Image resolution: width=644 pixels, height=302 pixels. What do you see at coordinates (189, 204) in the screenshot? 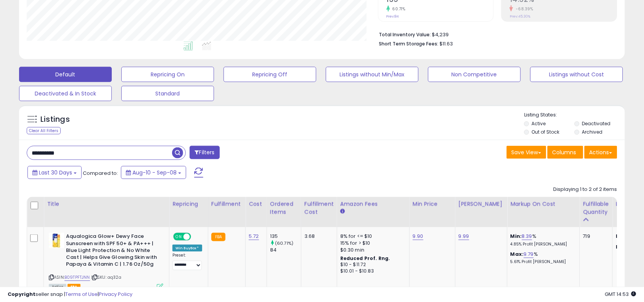
I see `div: Repricing` at bounding box center [189, 204].